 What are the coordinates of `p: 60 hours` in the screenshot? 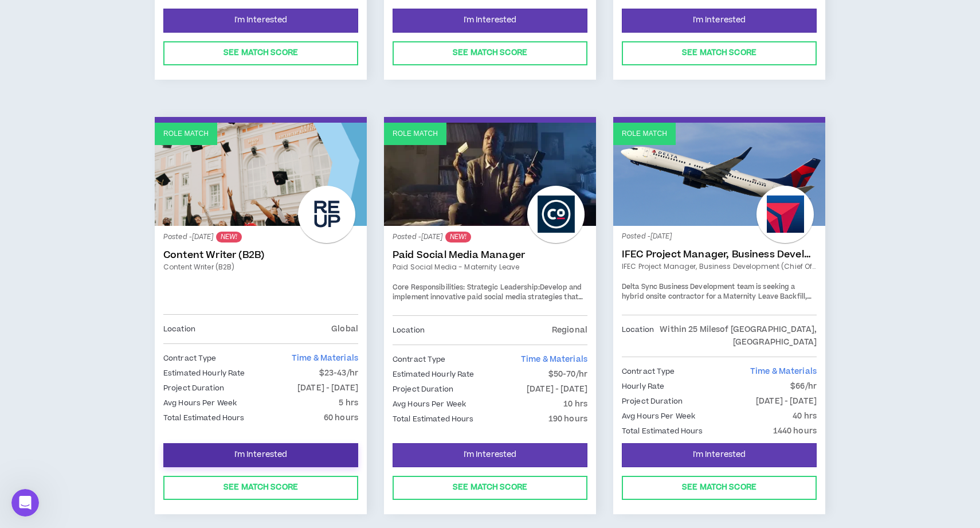 It's located at (341, 418).